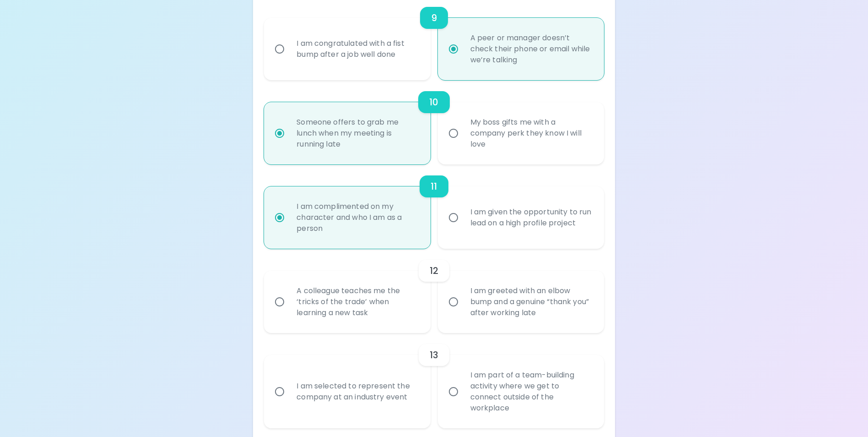 The height and width of the screenshot is (437, 868). Describe the element at coordinates (357, 391) in the screenshot. I see `div: I am selected to represent the company at an industry event` at that location.